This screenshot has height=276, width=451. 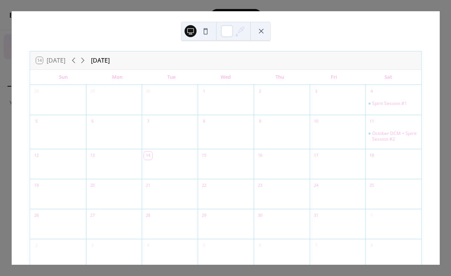 What do you see at coordinates (260, 186) in the screenshot?
I see `div: 23` at bounding box center [260, 186].